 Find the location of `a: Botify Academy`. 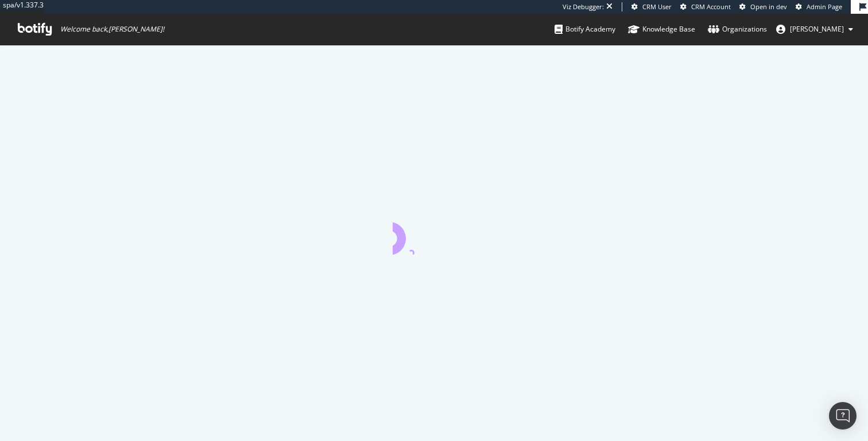

a: Botify Academy is located at coordinates (585, 29).